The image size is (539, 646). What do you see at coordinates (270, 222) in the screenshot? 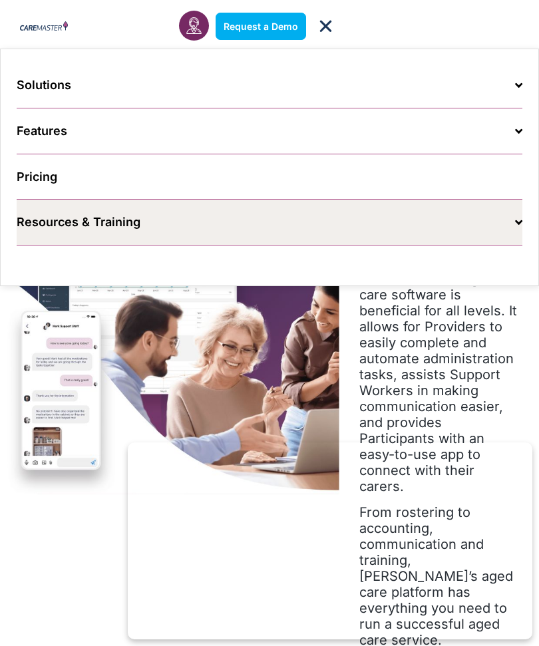
I see `a: Resources & Training` at bounding box center [270, 222].